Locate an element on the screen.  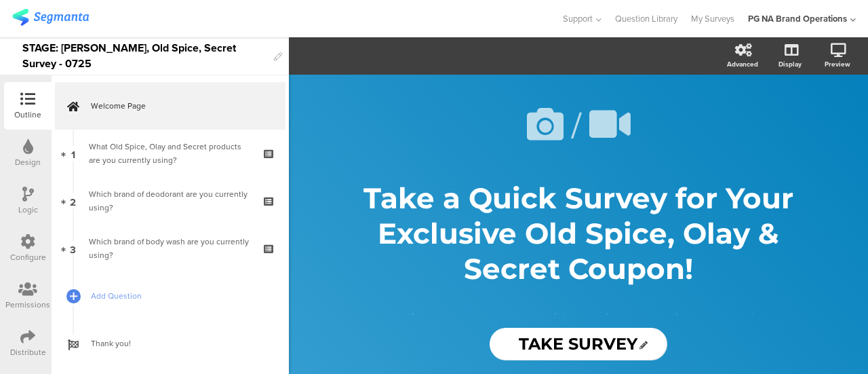
div: Outline is located at coordinates (28, 115).